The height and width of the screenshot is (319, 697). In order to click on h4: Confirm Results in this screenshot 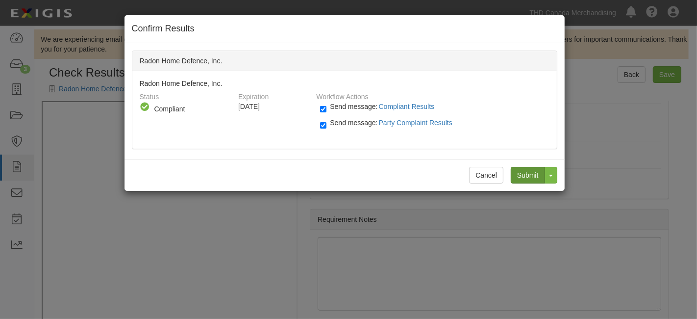, I will do `click(345, 29)`.